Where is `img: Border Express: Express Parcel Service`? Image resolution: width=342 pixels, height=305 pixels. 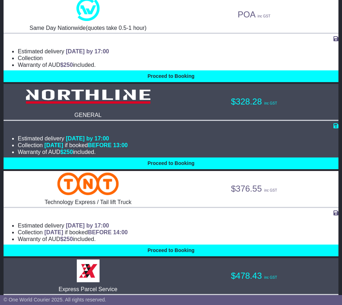
img: Border Express: Express Parcel Service is located at coordinates (88, 271).